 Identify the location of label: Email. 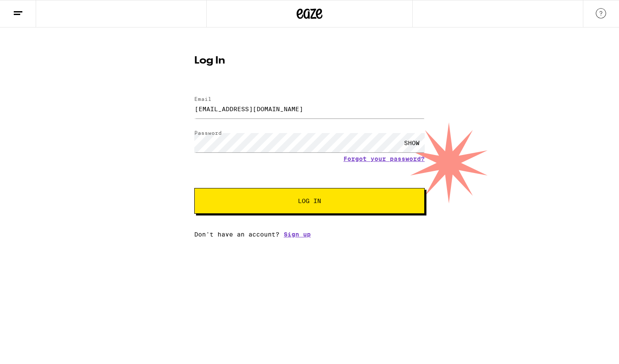
(202, 99).